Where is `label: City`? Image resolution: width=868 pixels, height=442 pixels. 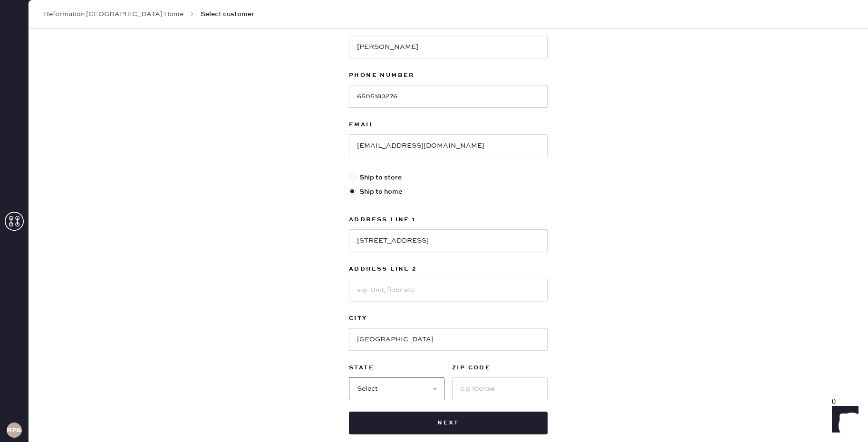
label: City is located at coordinates (448, 319).